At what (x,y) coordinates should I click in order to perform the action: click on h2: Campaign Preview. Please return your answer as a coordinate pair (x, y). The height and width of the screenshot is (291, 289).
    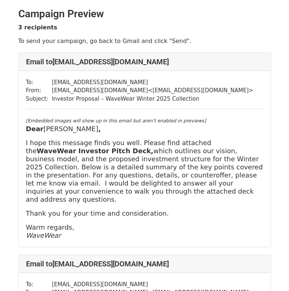
    Looking at the image, I should click on (145, 14).